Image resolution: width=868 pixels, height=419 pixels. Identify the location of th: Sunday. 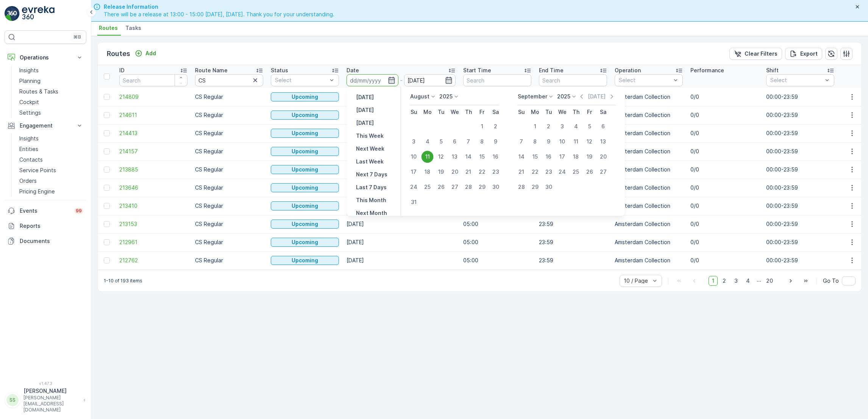
(521, 112).